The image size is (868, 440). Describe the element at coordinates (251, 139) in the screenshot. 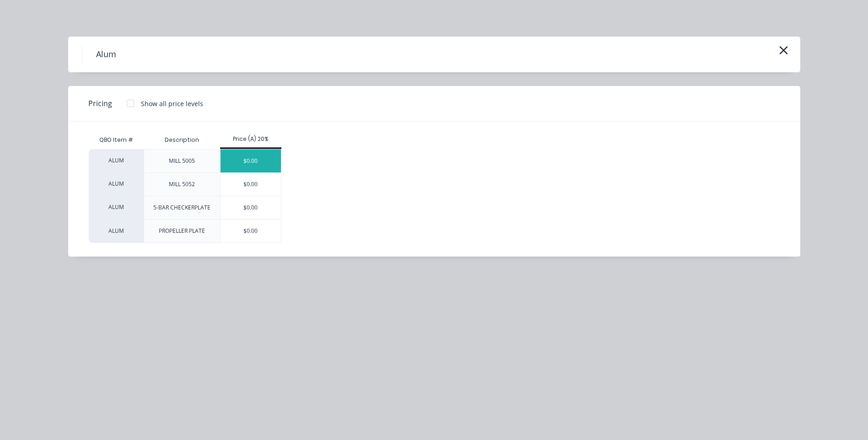

I see `div: Price (A) 20%` at that location.